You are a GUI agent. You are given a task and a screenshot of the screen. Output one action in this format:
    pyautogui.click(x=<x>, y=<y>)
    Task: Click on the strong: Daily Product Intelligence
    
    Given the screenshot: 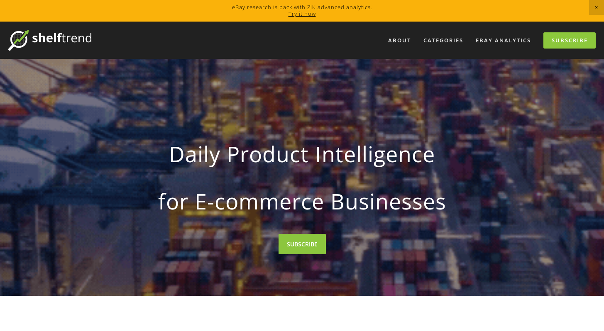 What is the action you would take?
    pyautogui.click(x=302, y=154)
    